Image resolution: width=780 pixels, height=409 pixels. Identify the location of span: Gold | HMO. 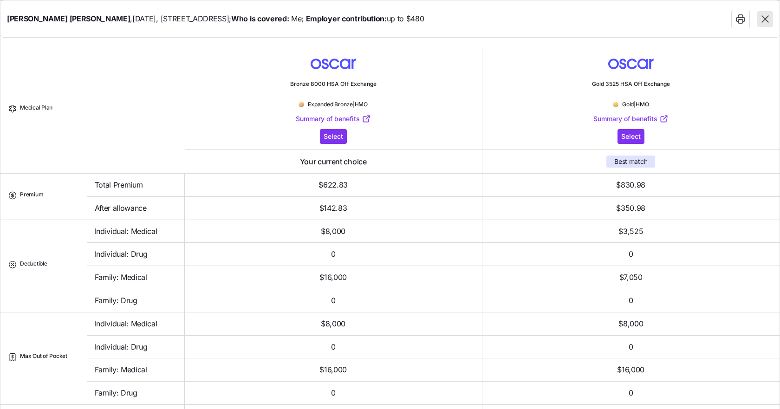
(635, 104).